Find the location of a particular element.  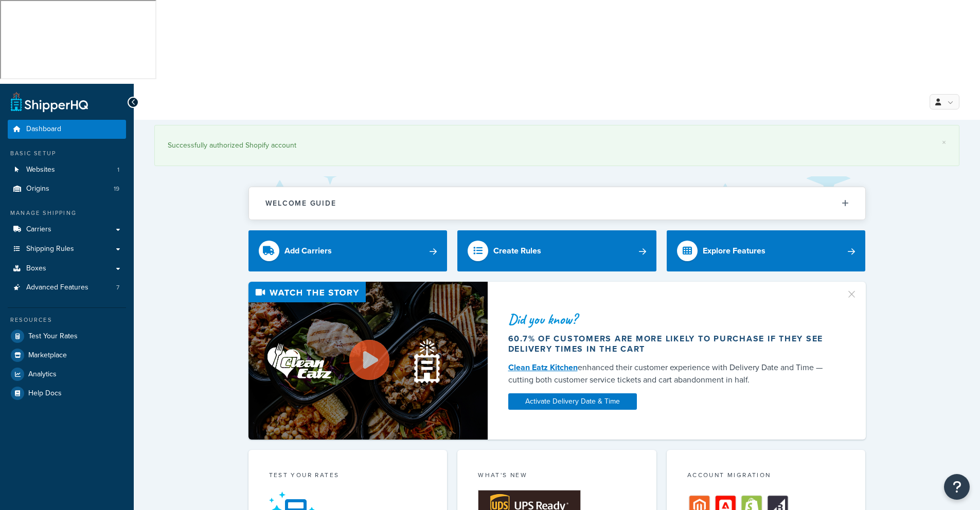

div: Add Carriers is located at coordinates (308, 251).